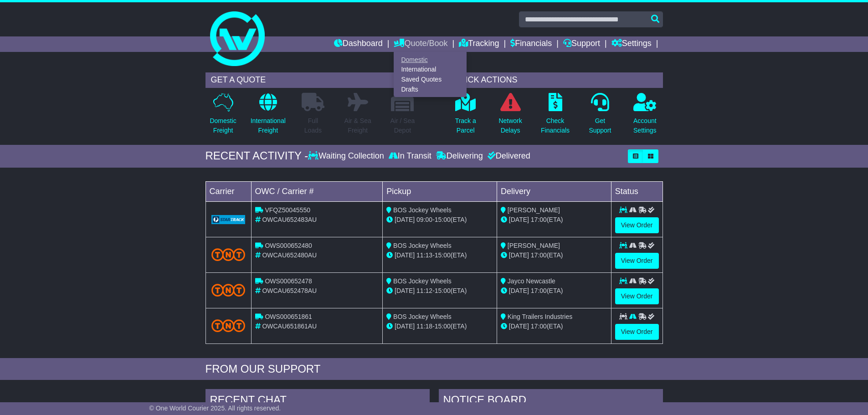 This screenshot has width=868, height=415. I want to click on div: FROM OUR SUPPORT, so click(434, 369).